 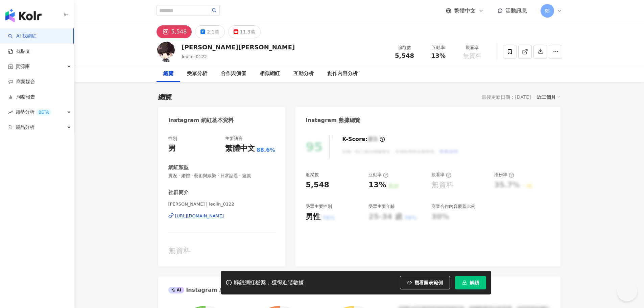 What do you see at coordinates (364, 139) in the screenshot?
I see `div: K-Score :` at bounding box center [364, 139].